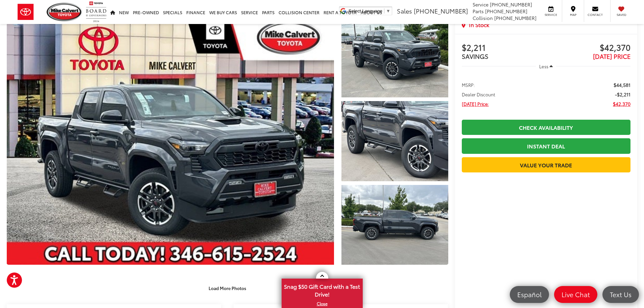  I want to click on a: Expand Photo 2, so click(395, 141).